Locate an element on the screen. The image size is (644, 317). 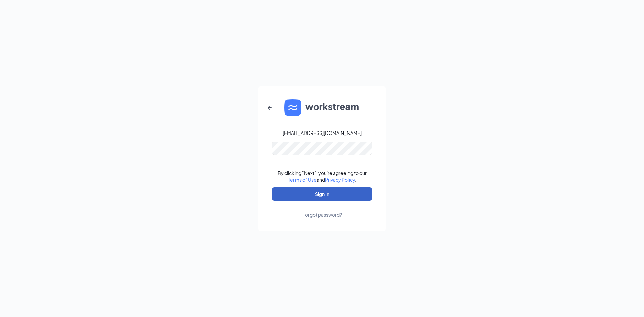
a: Terms of Use is located at coordinates (302, 180).